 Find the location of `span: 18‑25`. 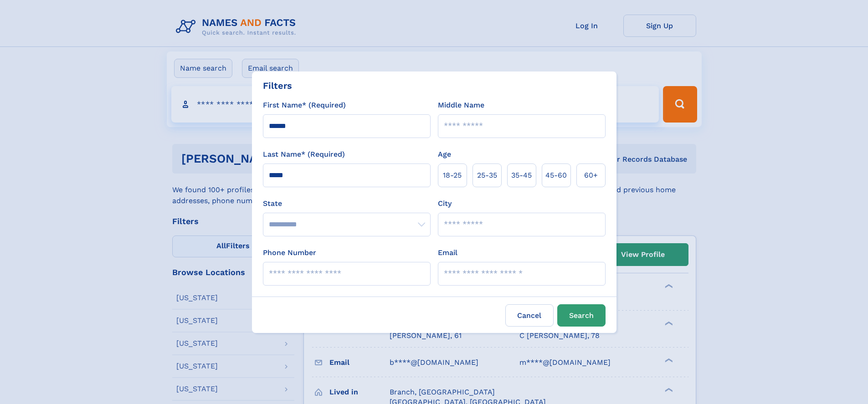

span: 18‑25 is located at coordinates (452, 175).